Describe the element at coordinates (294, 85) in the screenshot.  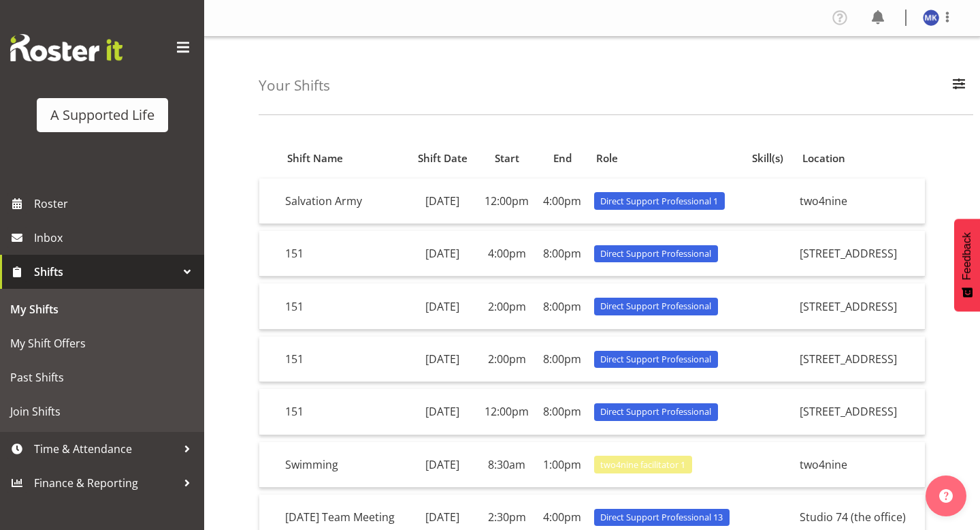
I see `h4: Your Shifts` at that location.